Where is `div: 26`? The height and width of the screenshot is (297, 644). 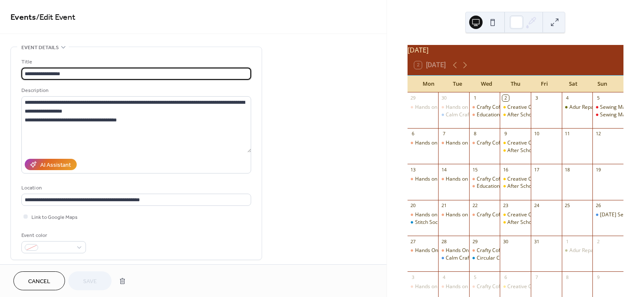
div: 26 is located at coordinates (598, 206).